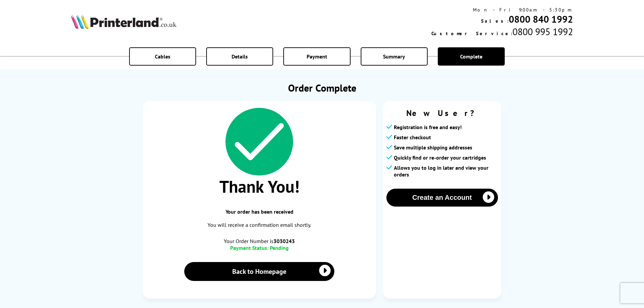 This screenshot has height=308, width=644. I want to click on img: Printerland Logo, so click(124, 21).